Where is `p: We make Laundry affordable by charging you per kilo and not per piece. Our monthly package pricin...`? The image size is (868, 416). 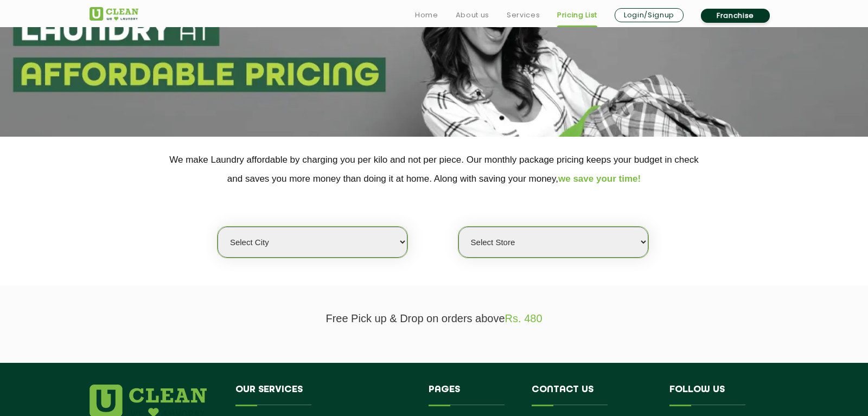 p: We make Laundry affordable by charging you per kilo and not per piece. Our monthly package pricin... is located at coordinates (434, 169).